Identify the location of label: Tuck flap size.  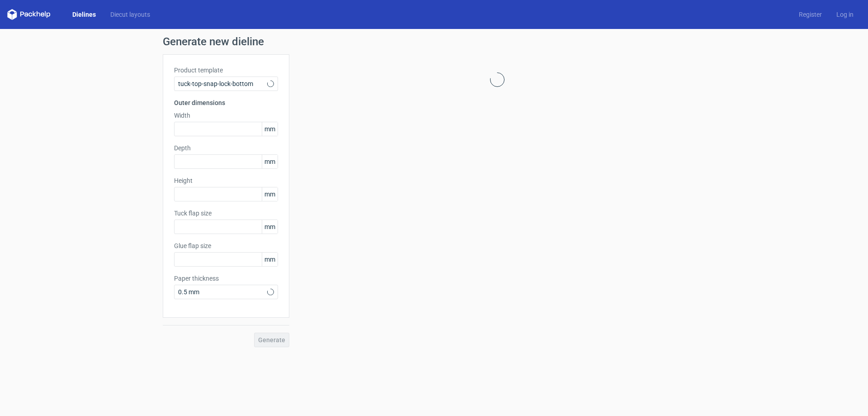
(226, 213).